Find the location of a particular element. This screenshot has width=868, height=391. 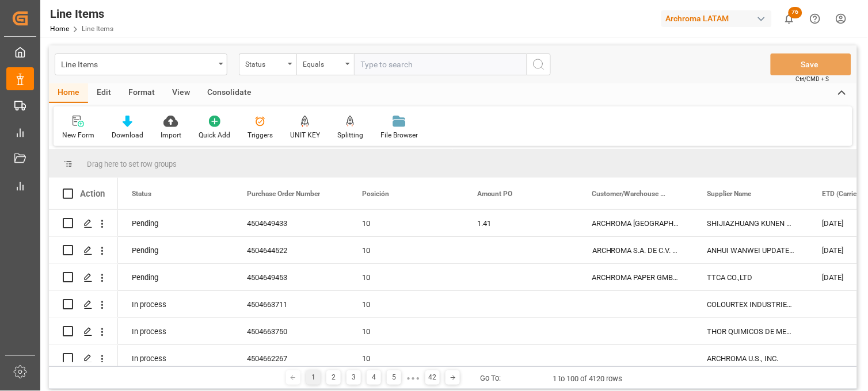

button: search button is located at coordinates (538, 64).